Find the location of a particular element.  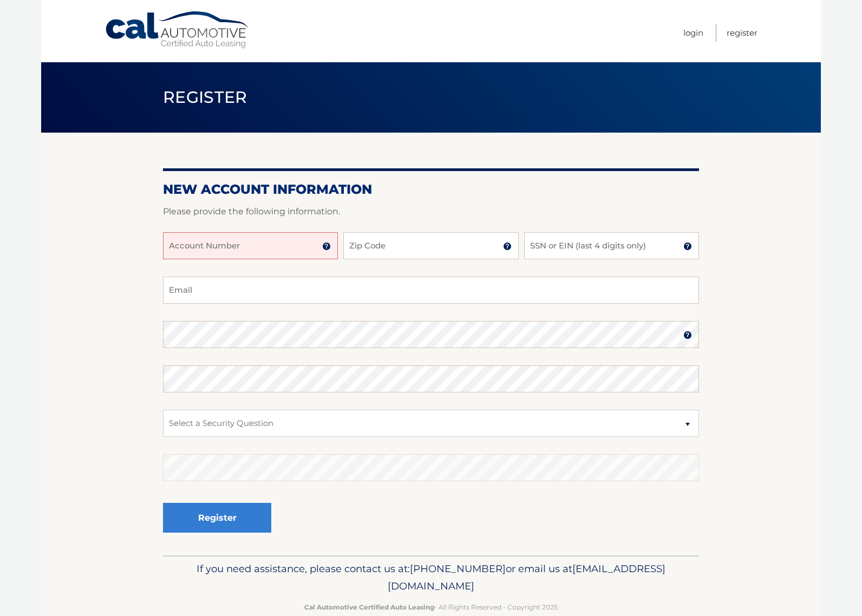

h2: New Account Information is located at coordinates (431, 189).